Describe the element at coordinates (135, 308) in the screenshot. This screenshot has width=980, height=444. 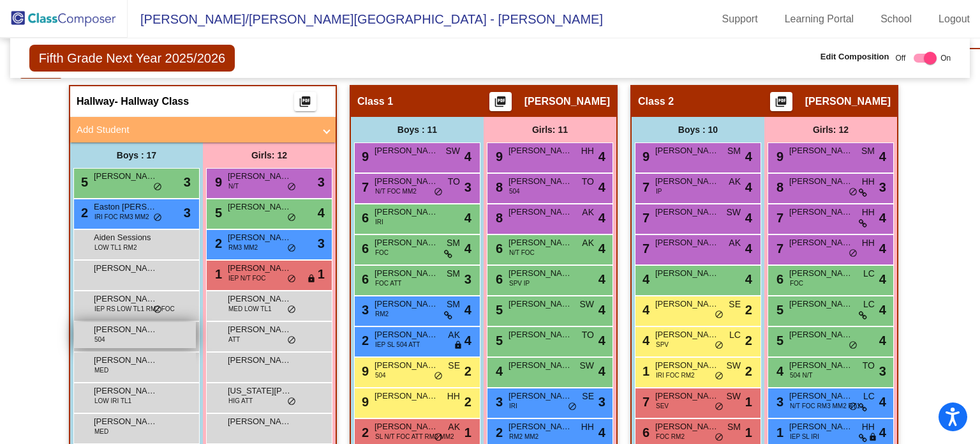
I see `span: IEP RS LOW TL1 RM2 FOC` at that location.